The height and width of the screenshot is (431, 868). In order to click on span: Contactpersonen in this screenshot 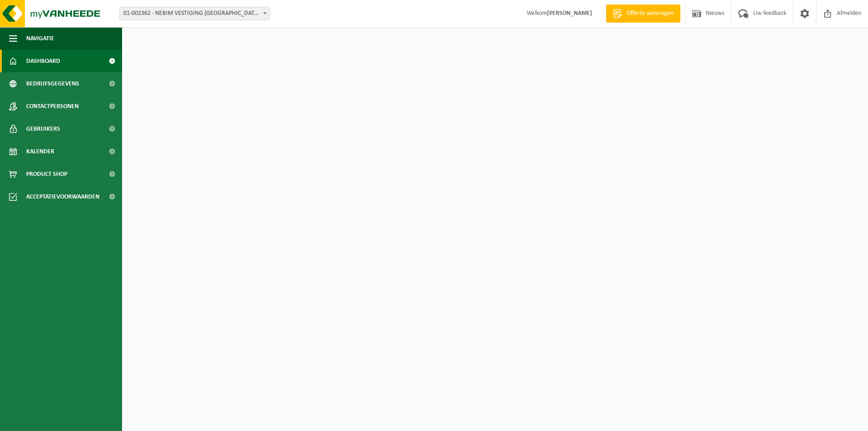, I will do `click(52, 106)`.